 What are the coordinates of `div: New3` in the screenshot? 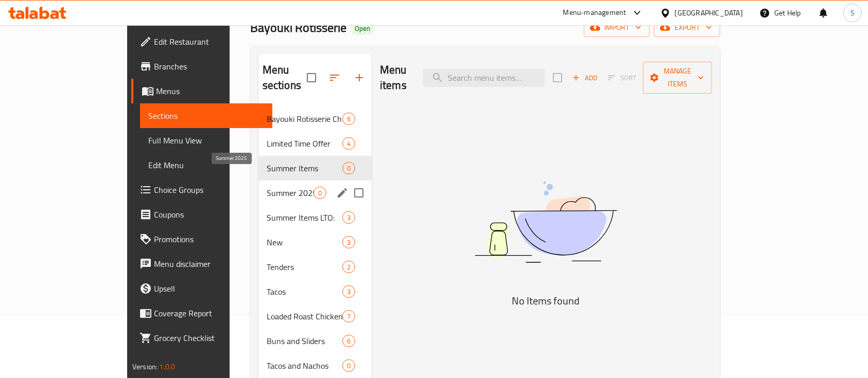 It's located at (315, 242).